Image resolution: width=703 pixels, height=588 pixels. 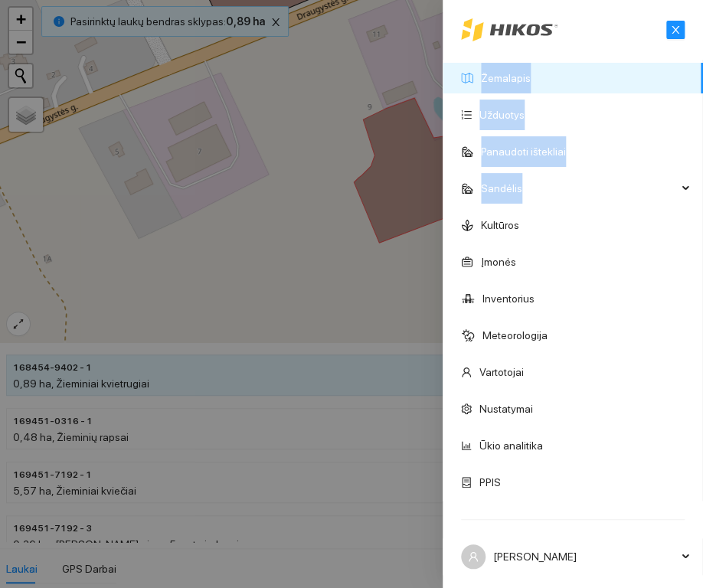 I want to click on a: Panaudoti ištekliai, so click(x=523, y=151).